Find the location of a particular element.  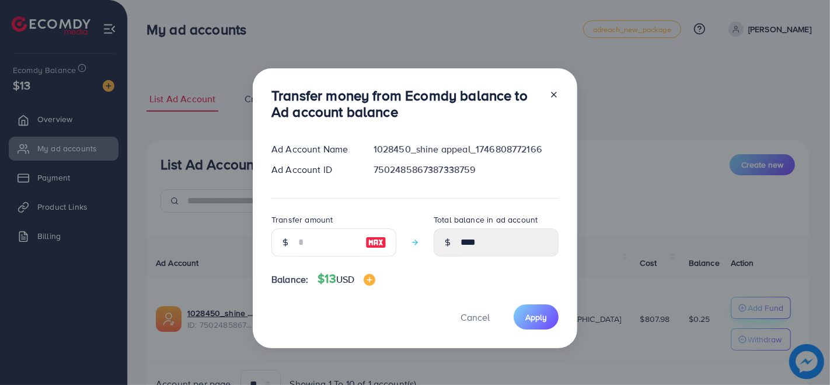

label: Total balance in ad account is located at coordinates (486, 220).